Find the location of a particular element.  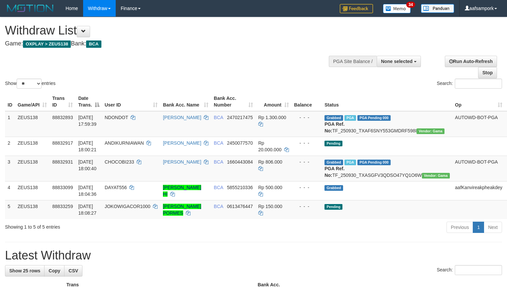

th: User ID: activate to sort column ascending is located at coordinates (131, 102).